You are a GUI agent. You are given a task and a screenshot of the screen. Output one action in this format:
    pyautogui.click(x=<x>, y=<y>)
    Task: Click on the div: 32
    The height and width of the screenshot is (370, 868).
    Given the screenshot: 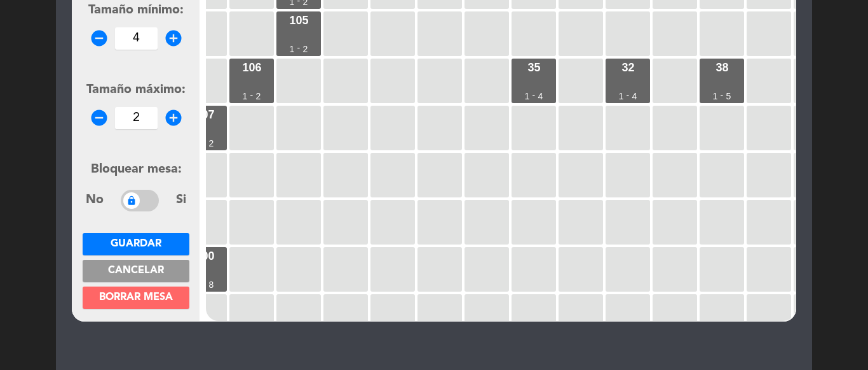 What is the action you would take?
    pyautogui.click(x=628, y=67)
    